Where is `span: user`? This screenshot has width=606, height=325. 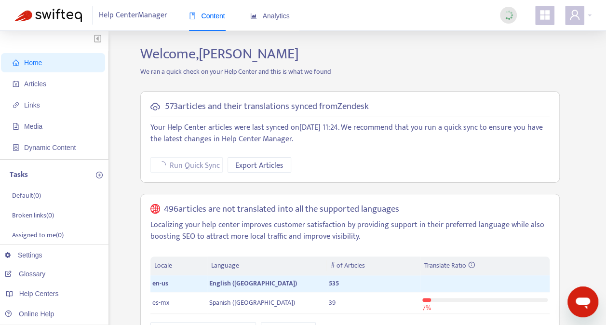
span: user is located at coordinates (574, 15).